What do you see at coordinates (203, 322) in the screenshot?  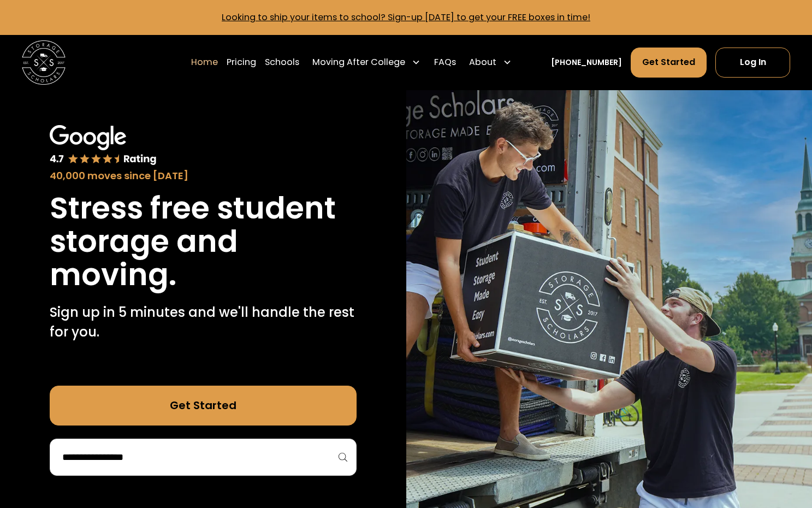 I see `p: Sign up in 5 minutes and we'll handle the rest for you.` at bounding box center [203, 322].